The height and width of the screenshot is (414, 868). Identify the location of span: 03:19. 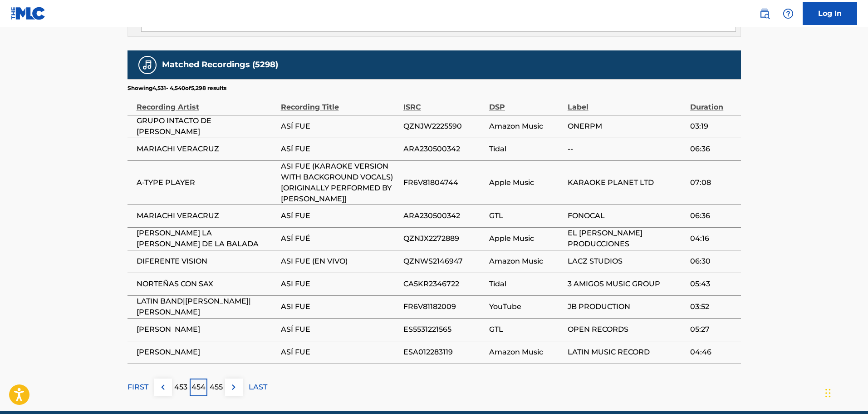
(713, 127).